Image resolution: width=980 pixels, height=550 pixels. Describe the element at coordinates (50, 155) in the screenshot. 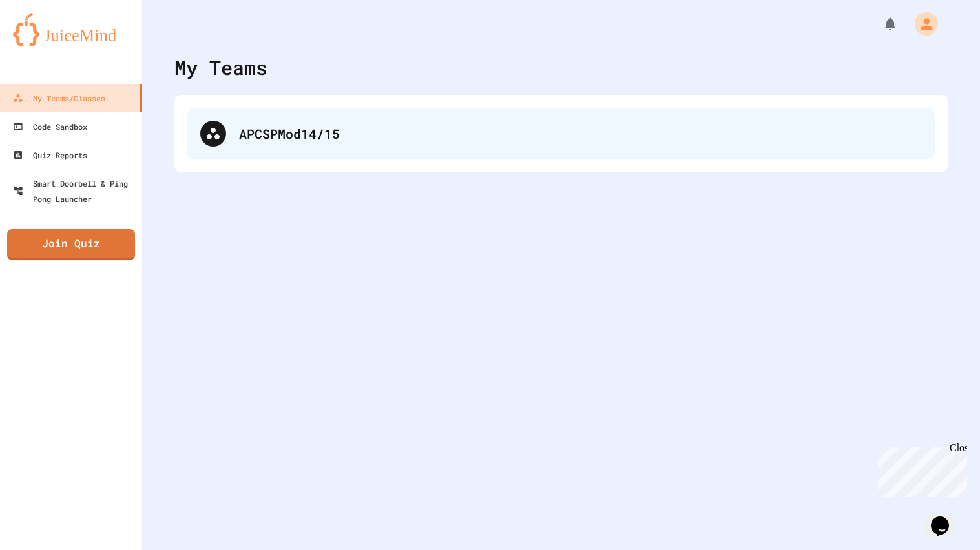

I see `div: Quiz Reports` at that location.